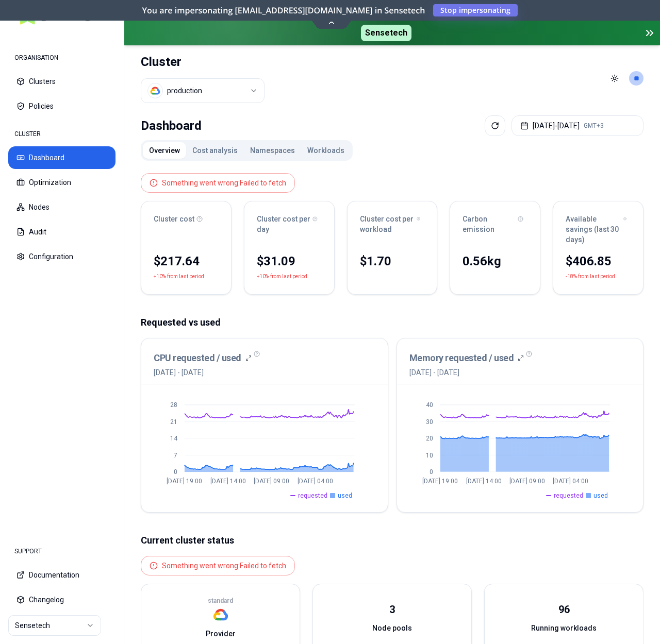  What do you see at coordinates (61, 207) in the screenshot?
I see `button: Nodes` at bounding box center [61, 207].